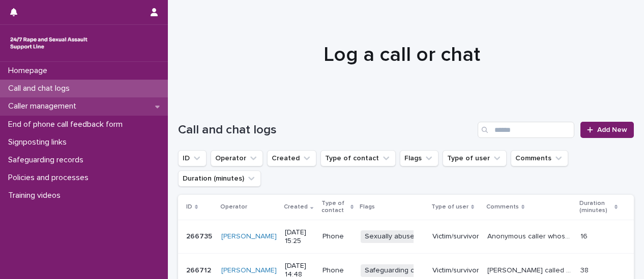 The height and width of the screenshot is (279, 644). What do you see at coordinates (419, 159) in the screenshot?
I see `button: Flags` at bounding box center [419, 159].